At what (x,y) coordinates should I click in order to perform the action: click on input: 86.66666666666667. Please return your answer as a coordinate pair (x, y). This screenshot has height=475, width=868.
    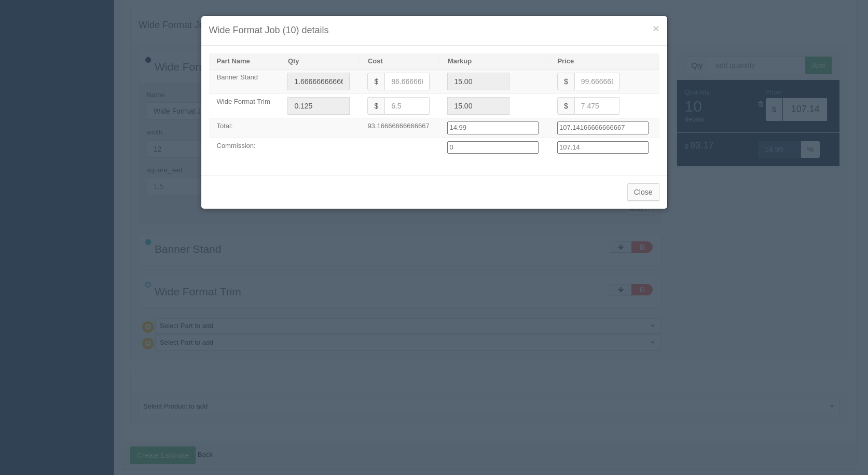
    Looking at the image, I should click on (407, 82).